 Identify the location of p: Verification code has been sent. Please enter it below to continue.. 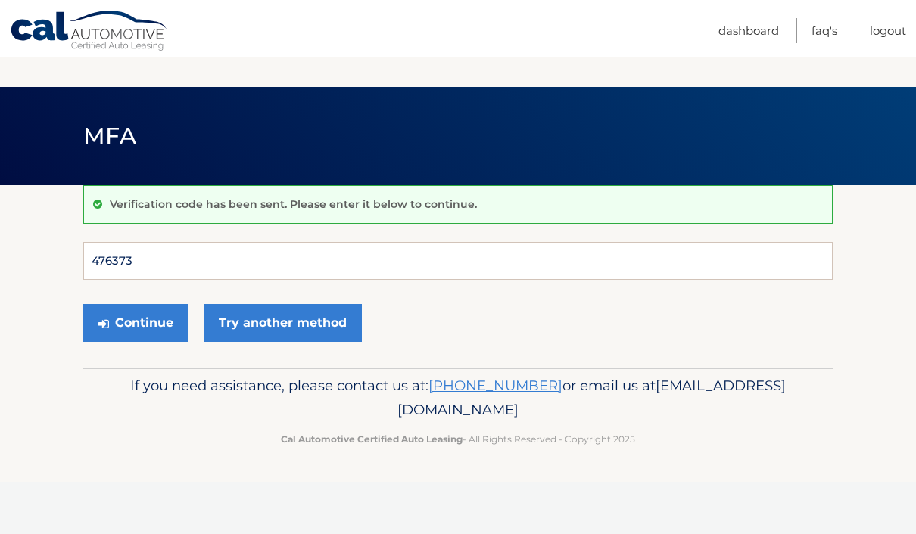
(293, 204).